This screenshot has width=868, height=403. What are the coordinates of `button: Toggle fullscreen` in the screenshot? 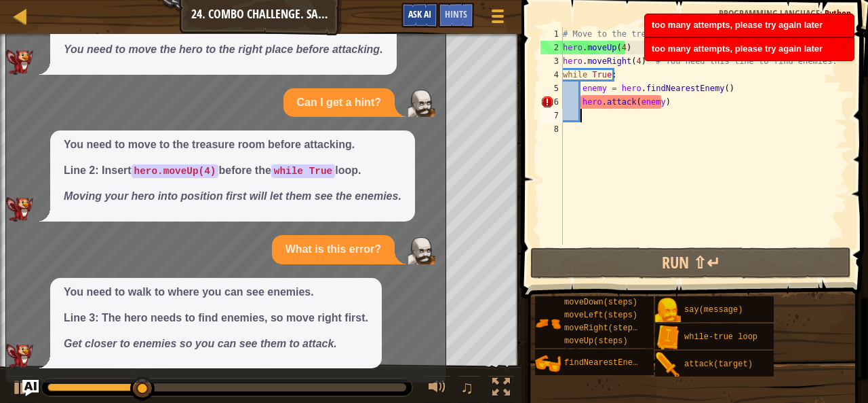 It's located at (502, 389).